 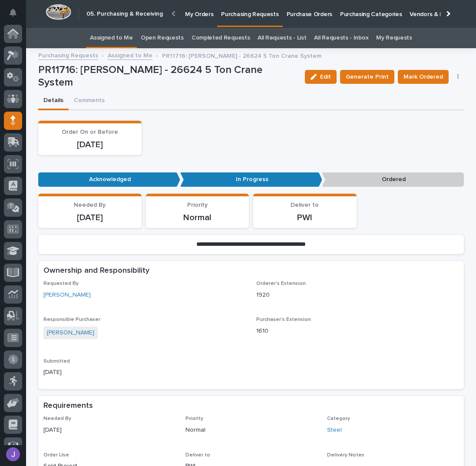 I want to click on div: Notifications, so click(x=16, y=16).